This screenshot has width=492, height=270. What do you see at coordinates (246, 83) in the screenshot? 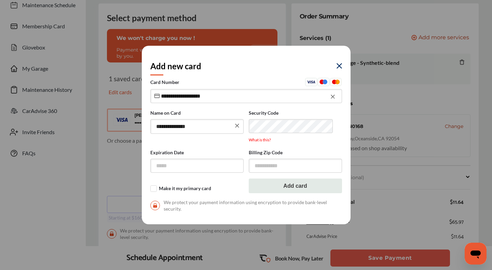
I see `label: Card Number` at bounding box center [246, 83].